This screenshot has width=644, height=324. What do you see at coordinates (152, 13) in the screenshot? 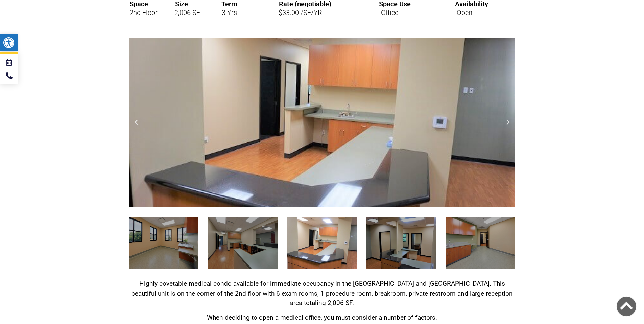
I see `p: 2nd Floor` at bounding box center [152, 13].